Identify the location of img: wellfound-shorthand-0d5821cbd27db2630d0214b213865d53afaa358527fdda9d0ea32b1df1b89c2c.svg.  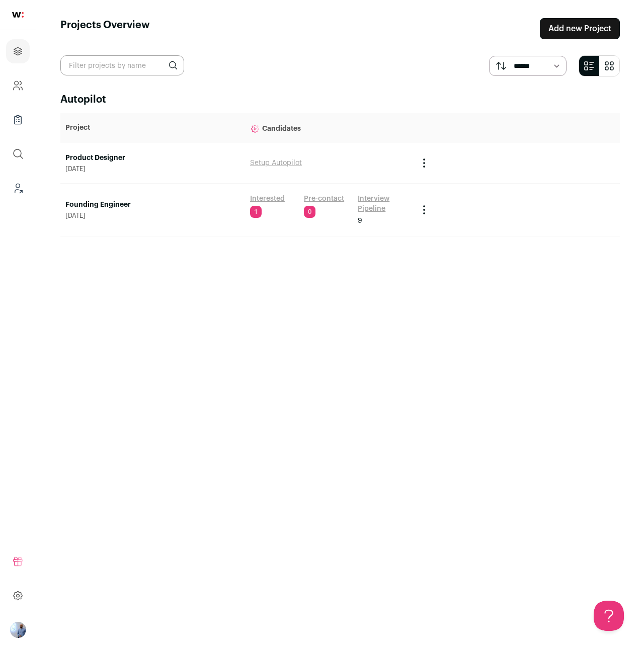
(18, 15).